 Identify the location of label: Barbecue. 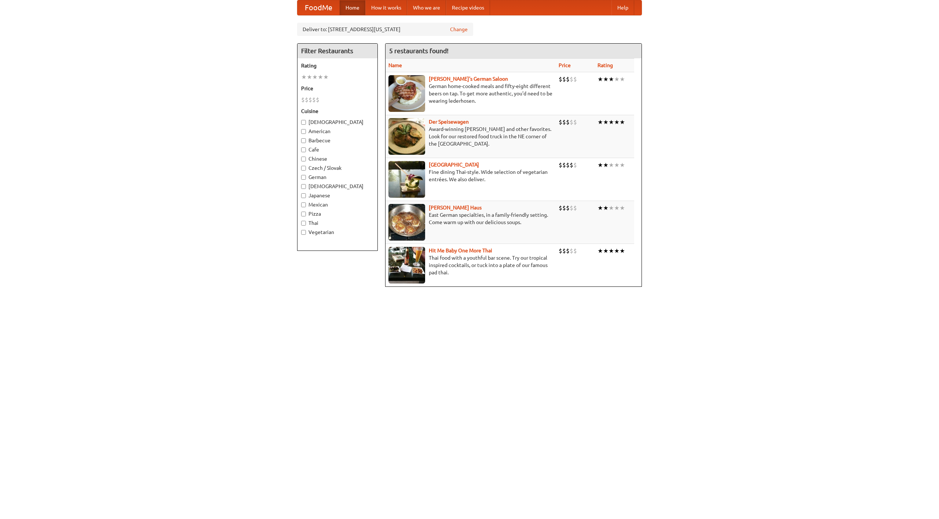
(338, 141).